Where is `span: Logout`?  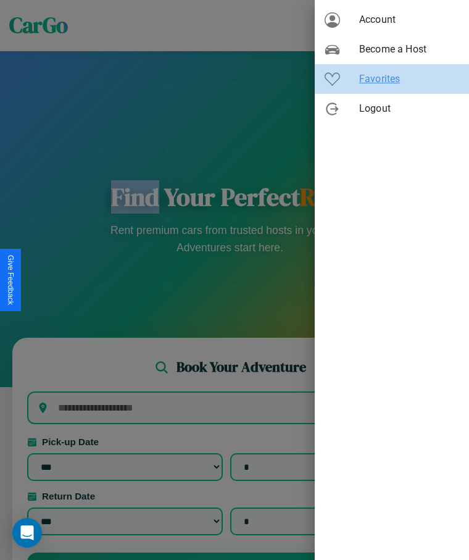
span: Logout is located at coordinates (409, 109).